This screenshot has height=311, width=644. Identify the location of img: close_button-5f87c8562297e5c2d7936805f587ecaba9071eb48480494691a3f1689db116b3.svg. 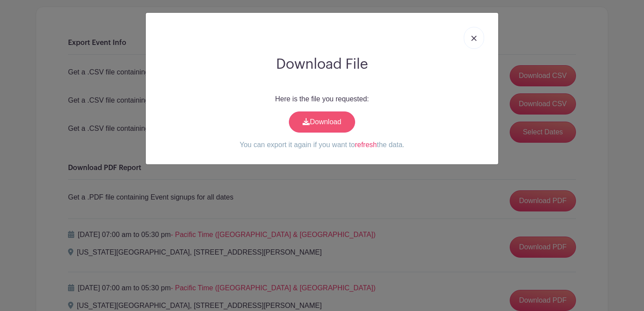
(474, 38).